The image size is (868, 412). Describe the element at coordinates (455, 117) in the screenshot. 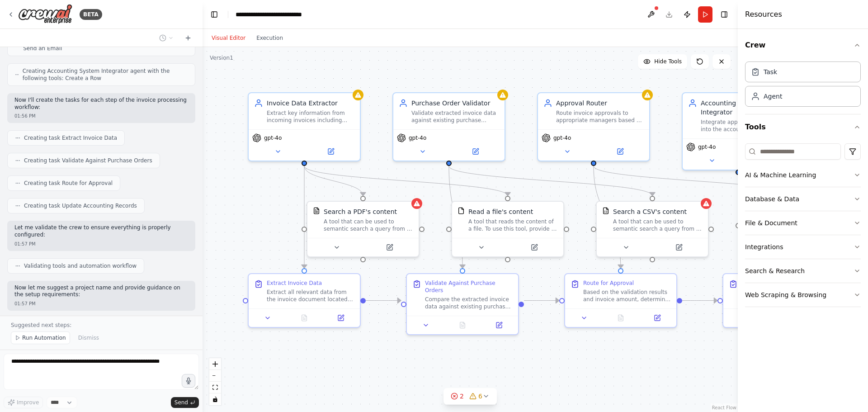

I see `div: Validate extracted invoice data against existing purchase orders by comparing vendor information,...` at that location.